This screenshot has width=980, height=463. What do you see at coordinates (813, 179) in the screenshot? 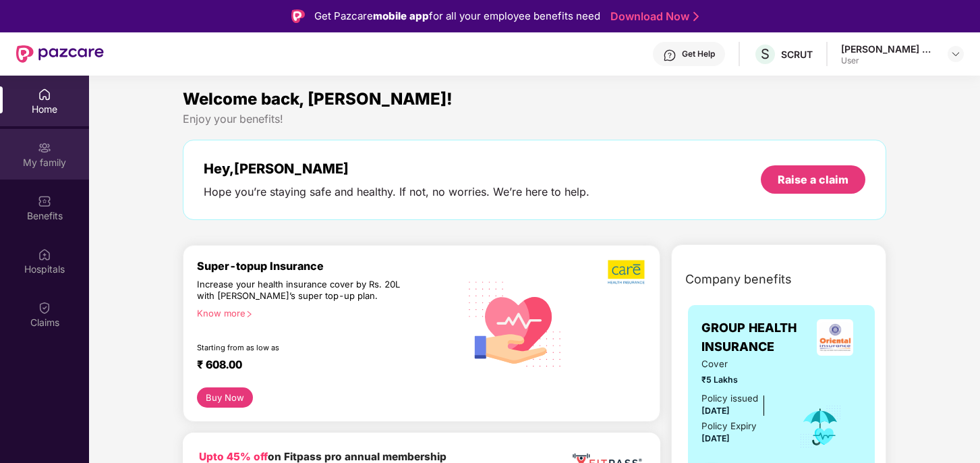
I see `div: Raise a claim` at bounding box center [813, 179].